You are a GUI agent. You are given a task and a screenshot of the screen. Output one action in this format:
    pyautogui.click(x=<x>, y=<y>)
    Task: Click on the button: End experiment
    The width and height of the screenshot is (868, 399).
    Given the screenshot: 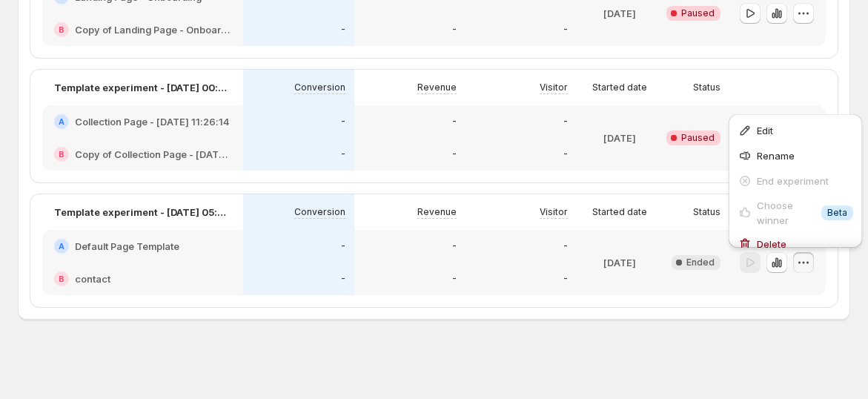 What is the action you would take?
    pyautogui.click(x=795, y=181)
    